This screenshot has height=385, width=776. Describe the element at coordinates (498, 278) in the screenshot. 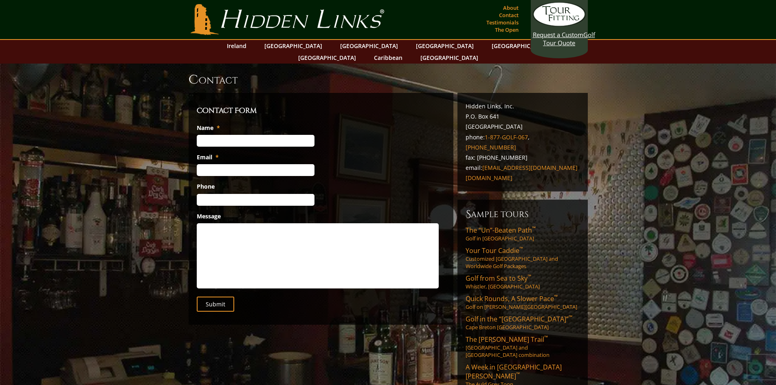

I see `span: Golf from Sea to Sky` at that location.